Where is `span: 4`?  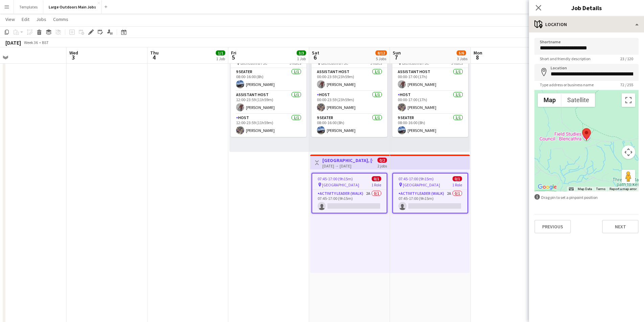 span: 4 is located at coordinates (154, 57).